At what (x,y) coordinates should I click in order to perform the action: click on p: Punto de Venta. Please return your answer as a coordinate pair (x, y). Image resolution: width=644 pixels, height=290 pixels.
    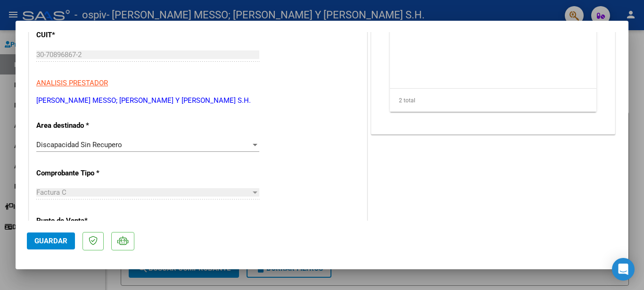
    Looking at the image, I should click on (85, 221).